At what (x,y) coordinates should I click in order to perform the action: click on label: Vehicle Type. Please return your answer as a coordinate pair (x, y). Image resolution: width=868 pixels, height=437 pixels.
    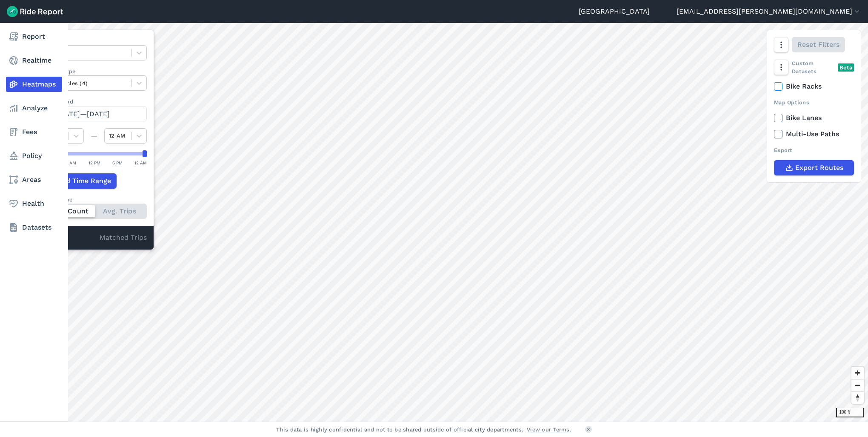
    Looking at the image, I should click on (94, 71).